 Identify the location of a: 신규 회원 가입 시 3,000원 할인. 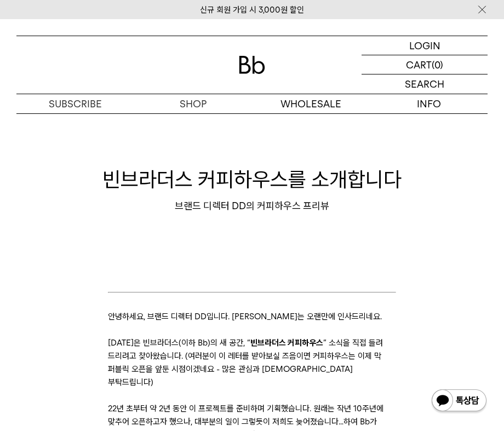
(252, 10).